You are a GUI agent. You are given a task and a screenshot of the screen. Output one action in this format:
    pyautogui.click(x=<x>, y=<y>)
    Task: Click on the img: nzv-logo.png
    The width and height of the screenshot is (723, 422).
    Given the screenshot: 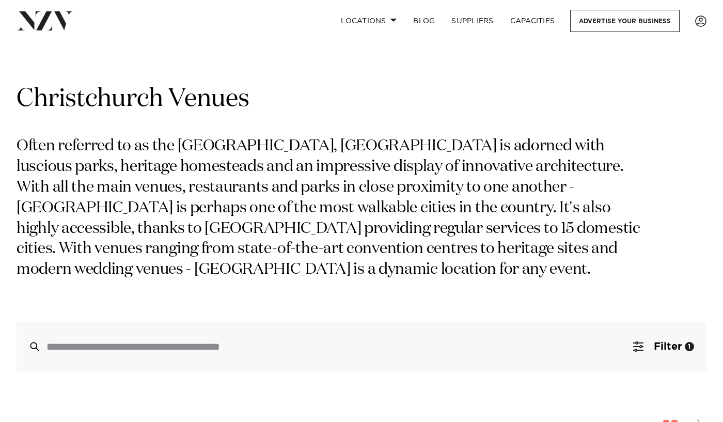 What is the action you would take?
    pyautogui.click(x=44, y=21)
    